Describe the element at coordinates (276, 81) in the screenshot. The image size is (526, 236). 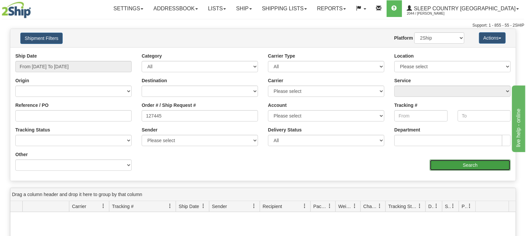
I see `label: Carrier` at that location.